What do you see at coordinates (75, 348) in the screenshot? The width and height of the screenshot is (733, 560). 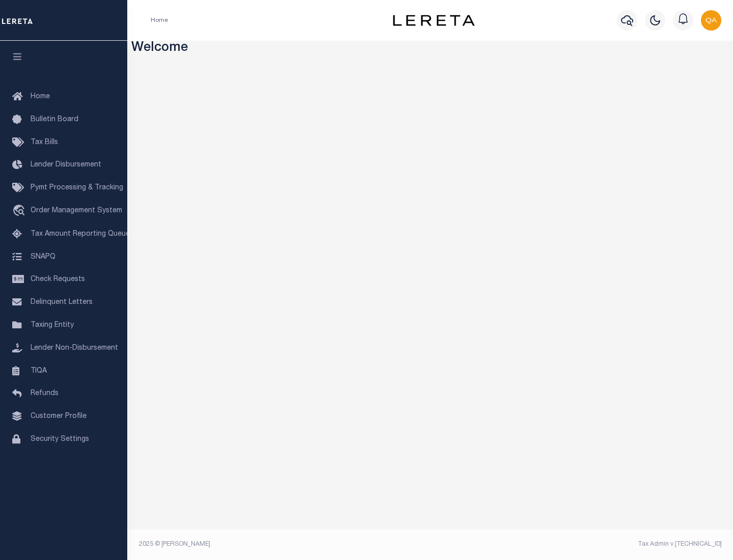 I see `span: Lender Non-Disbursement` at bounding box center [75, 348].